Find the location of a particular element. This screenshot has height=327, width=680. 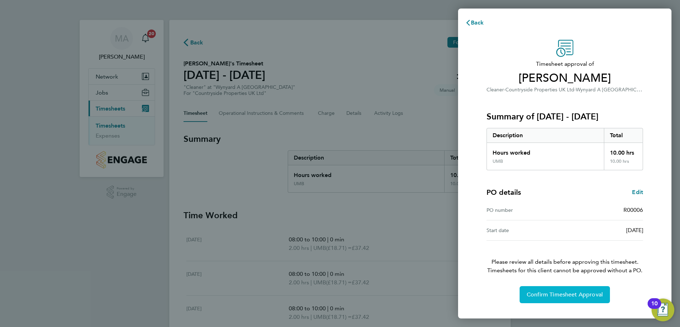

span: Countryside Properties UK Ltd is located at coordinates (540, 90).